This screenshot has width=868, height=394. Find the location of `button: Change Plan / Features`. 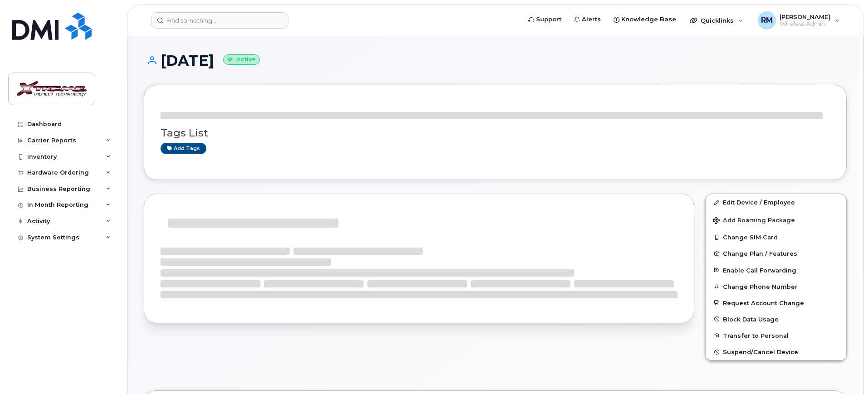

button: Change Plan / Features is located at coordinates (775, 253).